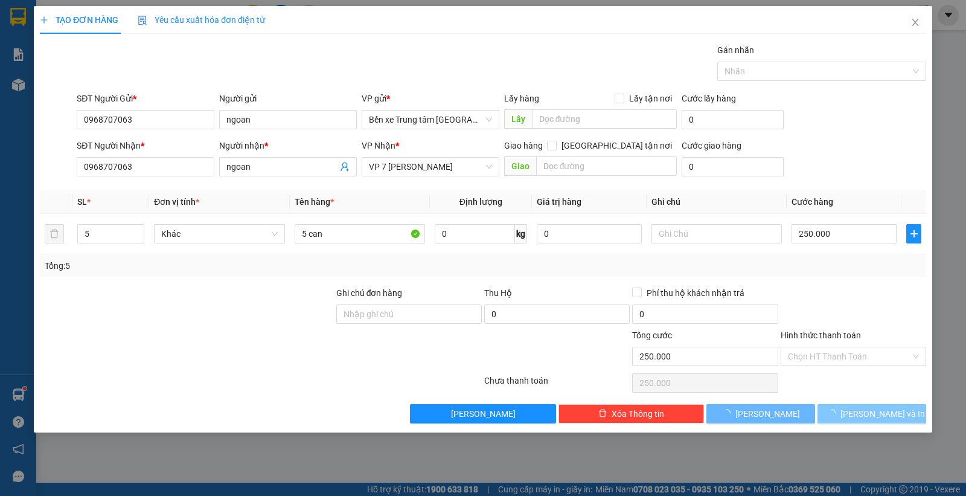 This screenshot has height=496, width=966. I want to click on span: kg, so click(521, 234).